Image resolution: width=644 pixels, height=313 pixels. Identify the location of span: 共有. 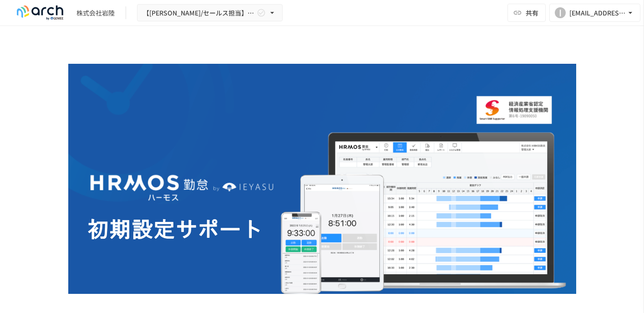
(532, 13).